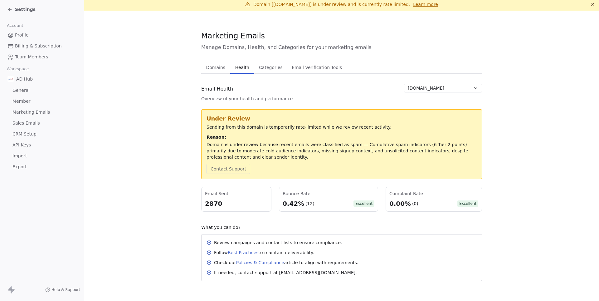 Image resolution: width=599 pixels, height=301 pixels. What do you see at coordinates (66, 289) in the screenshot?
I see `span: Help & Support` at bounding box center [66, 289].